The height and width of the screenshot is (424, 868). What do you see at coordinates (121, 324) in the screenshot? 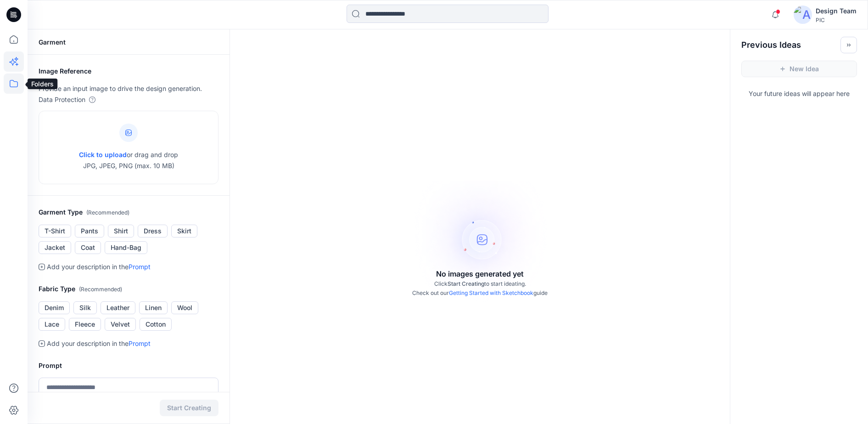
I see `button: Velvet` at bounding box center [121, 324].